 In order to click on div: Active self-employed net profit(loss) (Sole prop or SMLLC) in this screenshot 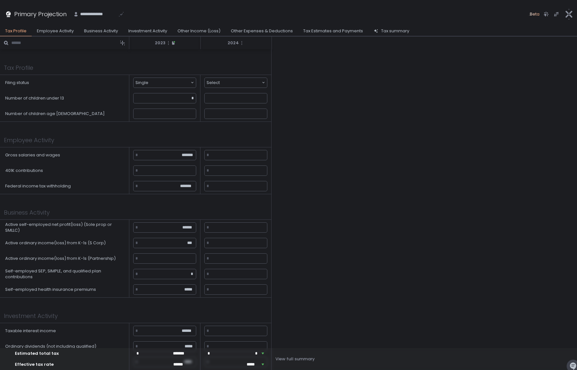, I will do `click(64, 228)`.